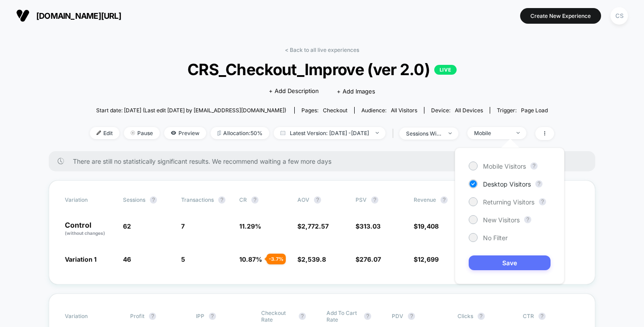 The height and width of the screenshot is (327, 644). What do you see at coordinates (561, 16) in the screenshot?
I see `button: Create New Experience` at bounding box center [561, 16].